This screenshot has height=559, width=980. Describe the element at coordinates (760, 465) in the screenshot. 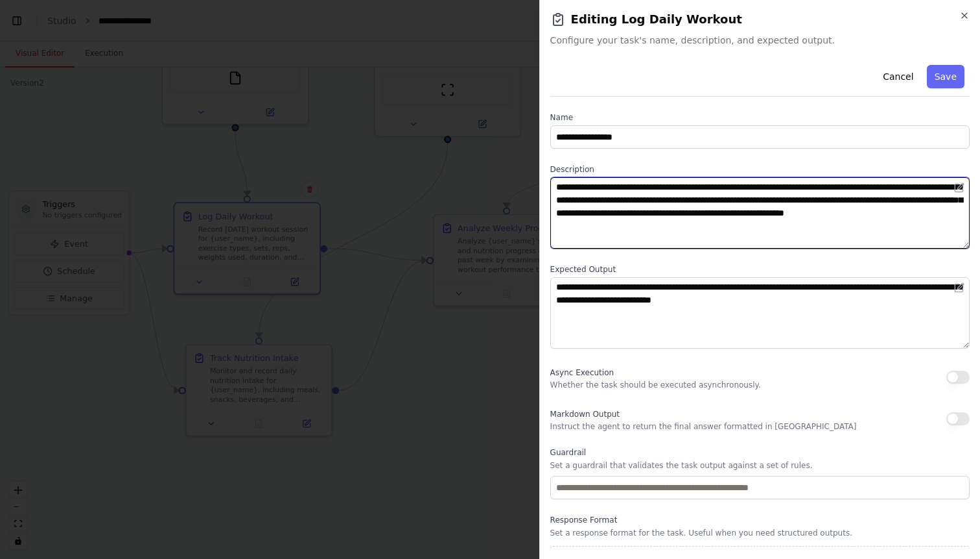

I see `p: Set a guardrail that validates the task output against a set of rules.` at that location.